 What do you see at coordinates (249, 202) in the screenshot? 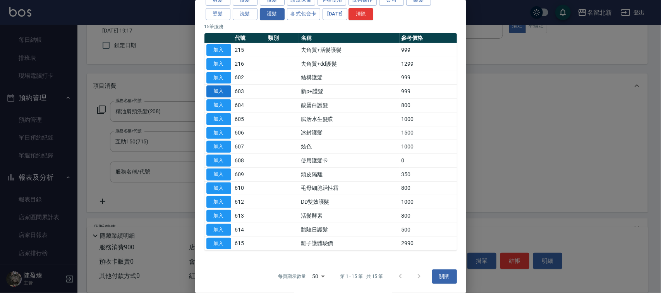
I see `td: 612` at bounding box center [249, 202].